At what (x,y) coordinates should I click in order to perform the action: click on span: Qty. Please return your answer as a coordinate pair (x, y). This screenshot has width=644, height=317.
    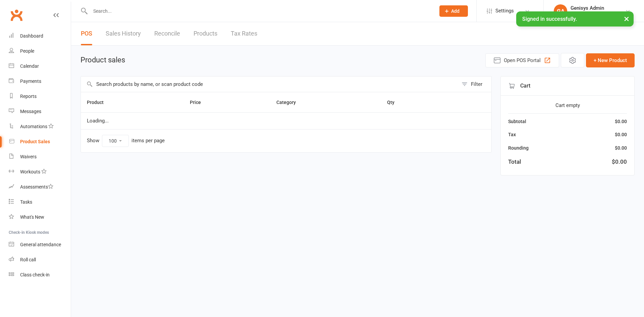
    Looking at the image, I should click on (394, 102).